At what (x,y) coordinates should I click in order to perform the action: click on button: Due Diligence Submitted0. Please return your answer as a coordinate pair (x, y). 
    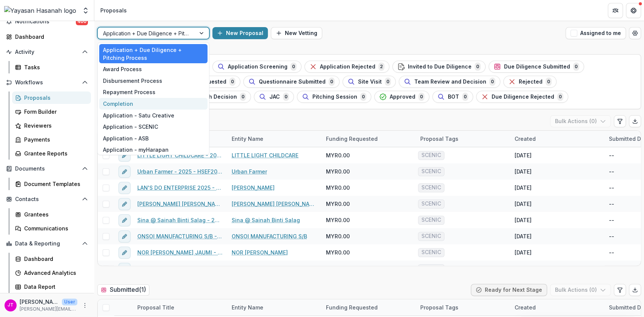
    Looking at the image, I should click on (536, 67).